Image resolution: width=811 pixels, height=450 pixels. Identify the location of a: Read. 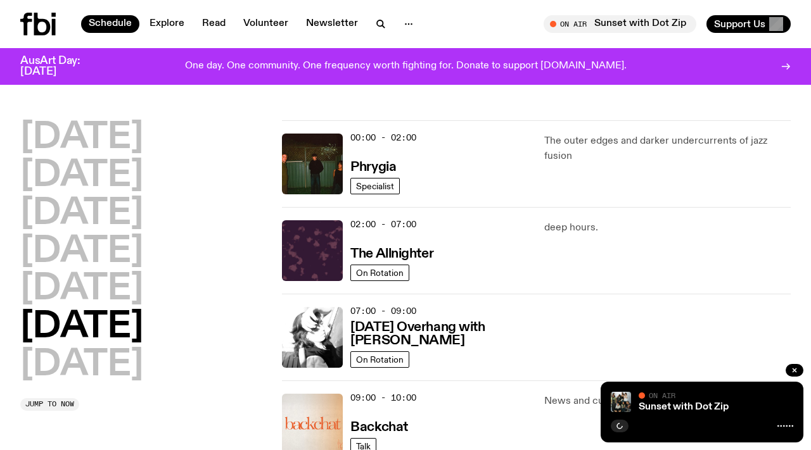
(213, 24).